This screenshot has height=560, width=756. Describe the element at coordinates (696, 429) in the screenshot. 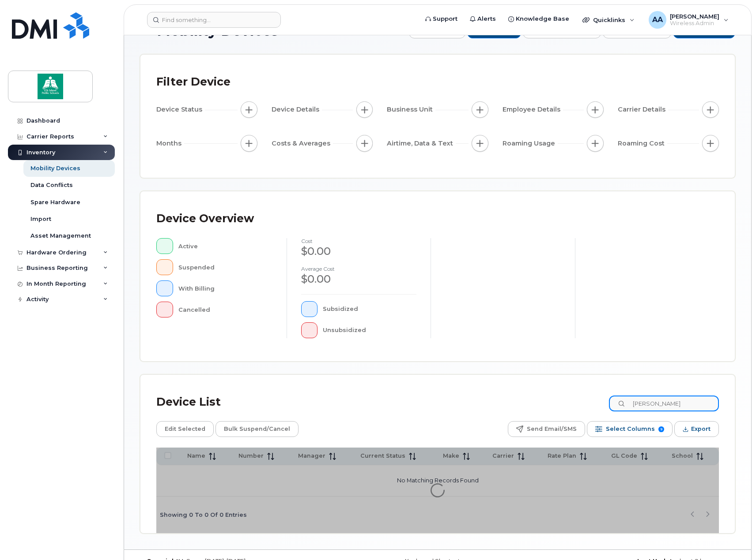

I see `button: Export` at that location.